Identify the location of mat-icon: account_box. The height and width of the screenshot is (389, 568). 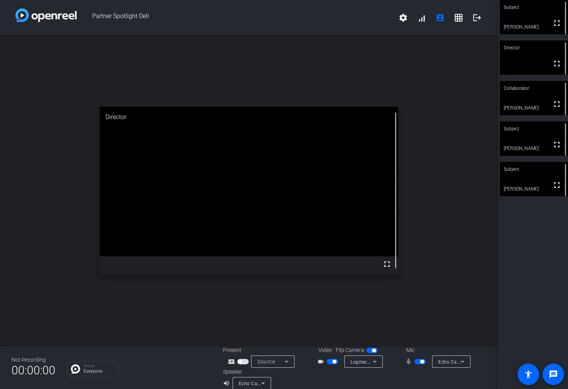
(441, 18).